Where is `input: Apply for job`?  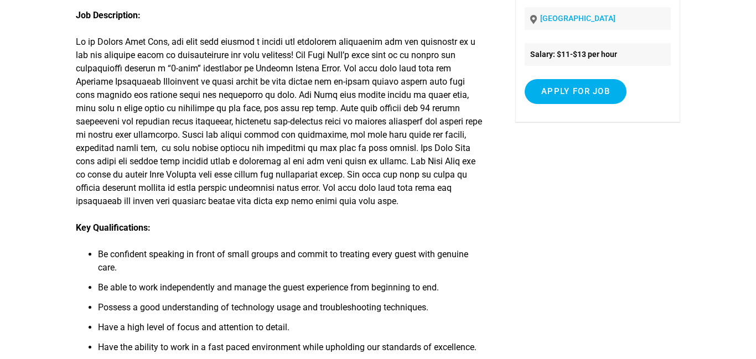
input: Apply for job is located at coordinates (576, 91).